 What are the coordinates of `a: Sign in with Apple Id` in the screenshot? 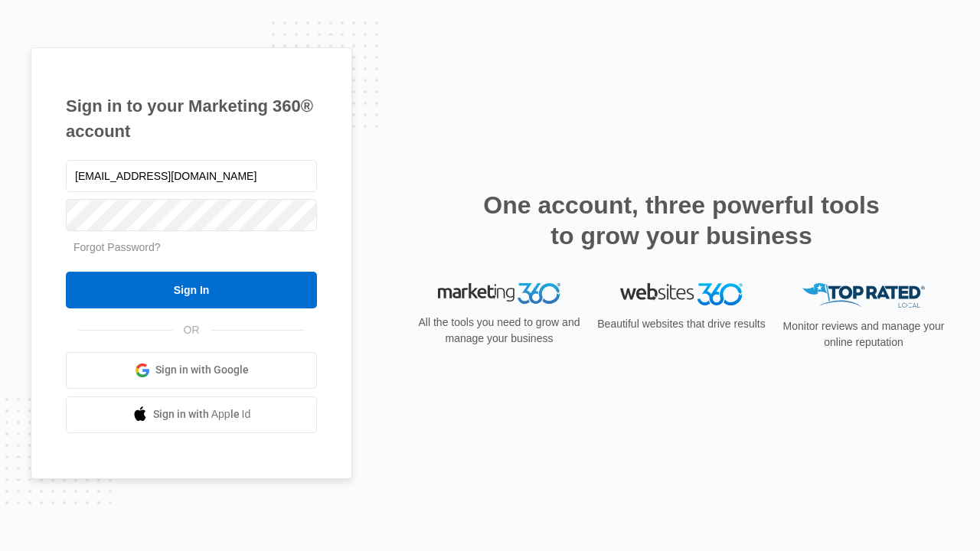 It's located at (191, 415).